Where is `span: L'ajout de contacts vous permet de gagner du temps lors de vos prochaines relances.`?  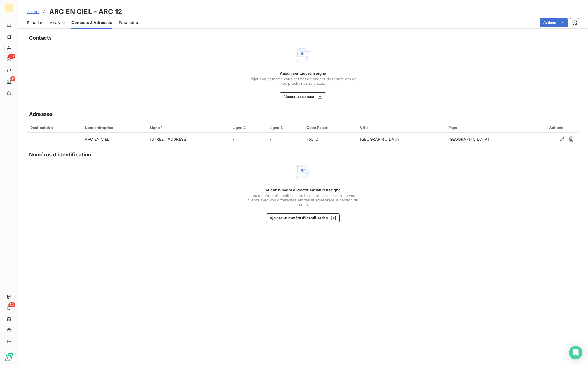
span: L'ajout de contacts vous permet de gagner du temps lors de vos prochaines relances. is located at coordinates (303, 81).